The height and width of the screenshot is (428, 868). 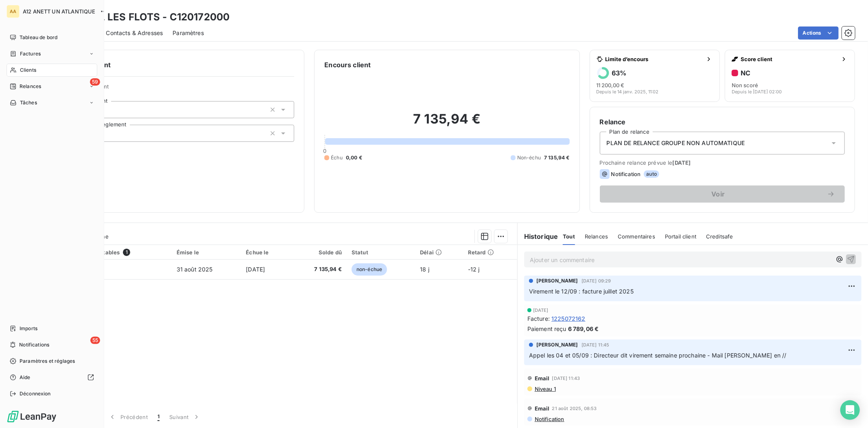 I want to click on span: Aide, so click(x=25, y=377).